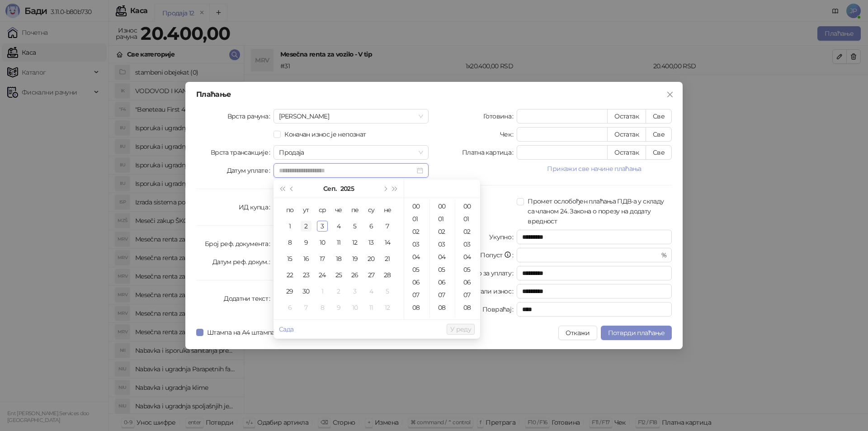 The width and height of the screenshot is (868, 431). I want to click on div: 19, so click(355, 258).